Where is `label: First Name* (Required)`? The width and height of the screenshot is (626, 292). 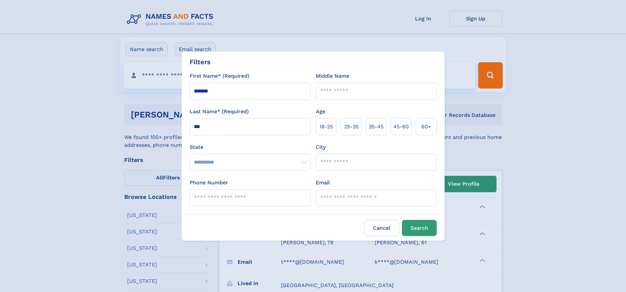
label: First Name* (Required) is located at coordinates (220, 76).